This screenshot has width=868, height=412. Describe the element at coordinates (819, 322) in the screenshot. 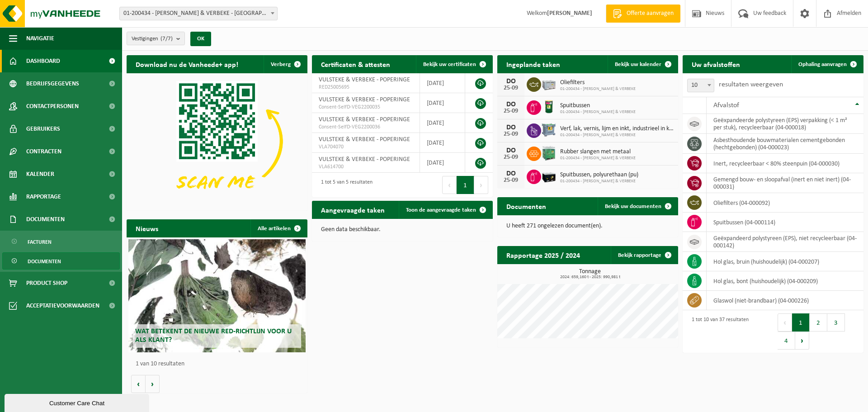

I see `button: 2` at that location.